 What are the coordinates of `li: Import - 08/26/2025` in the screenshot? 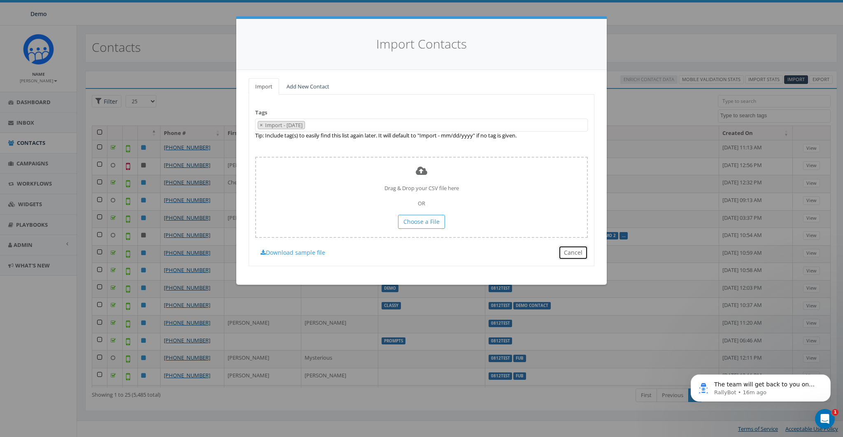 It's located at (281, 125).